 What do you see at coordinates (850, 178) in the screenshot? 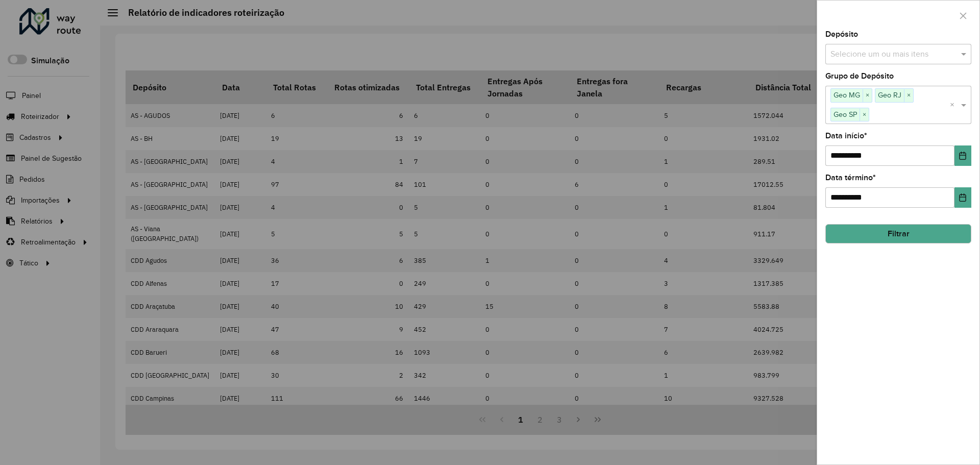
I see `label: Data término` at bounding box center [850, 178].